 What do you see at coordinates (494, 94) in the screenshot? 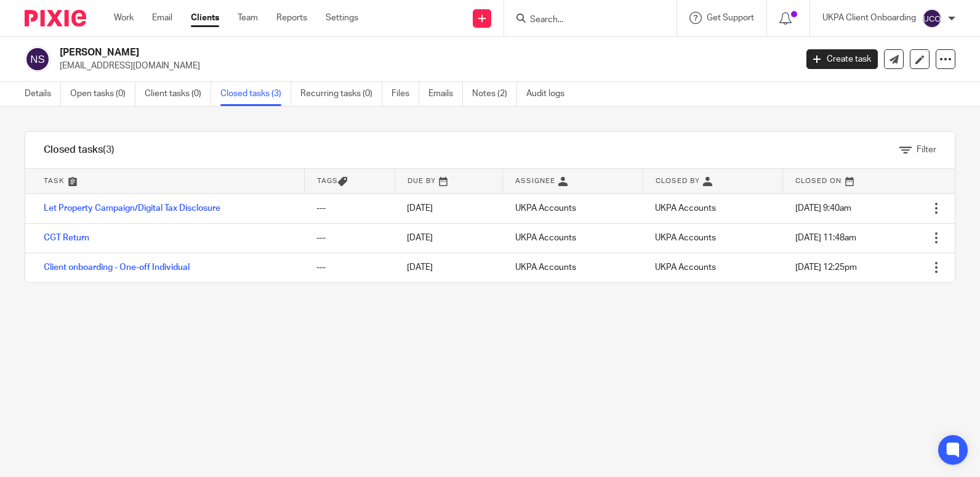
I see `a: Notes (2)` at bounding box center [494, 94].